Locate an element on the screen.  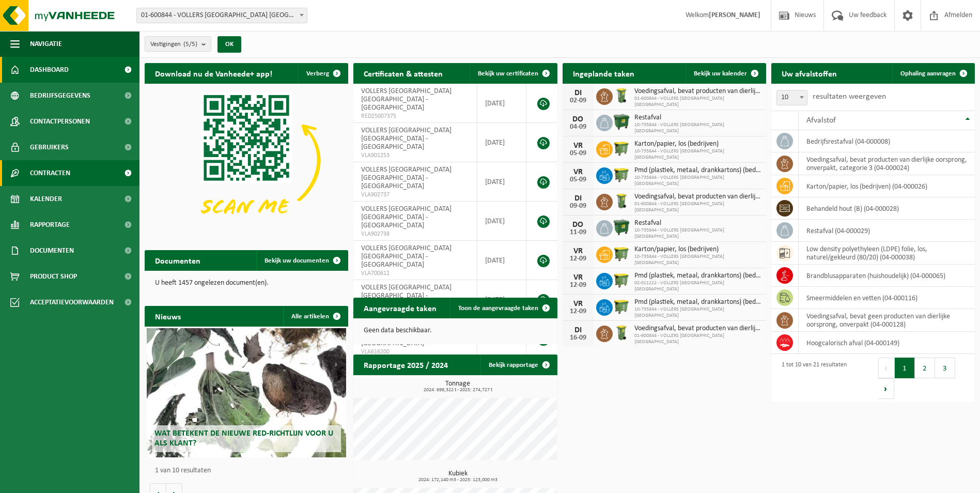
span: Contracten is located at coordinates (50, 173).